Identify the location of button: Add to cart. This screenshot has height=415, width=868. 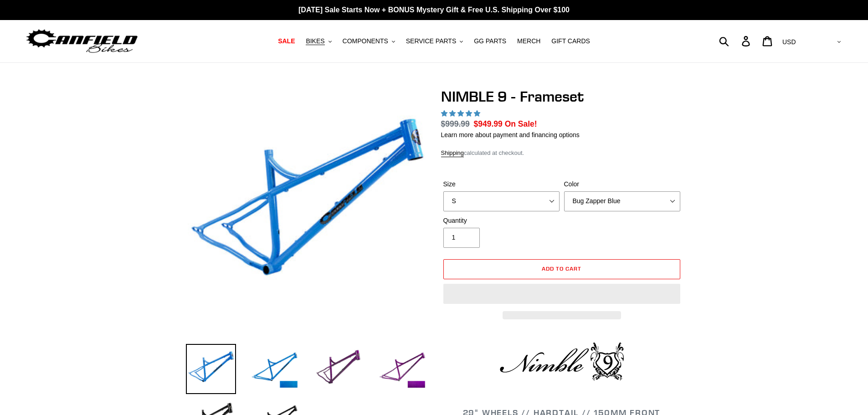
(561, 269).